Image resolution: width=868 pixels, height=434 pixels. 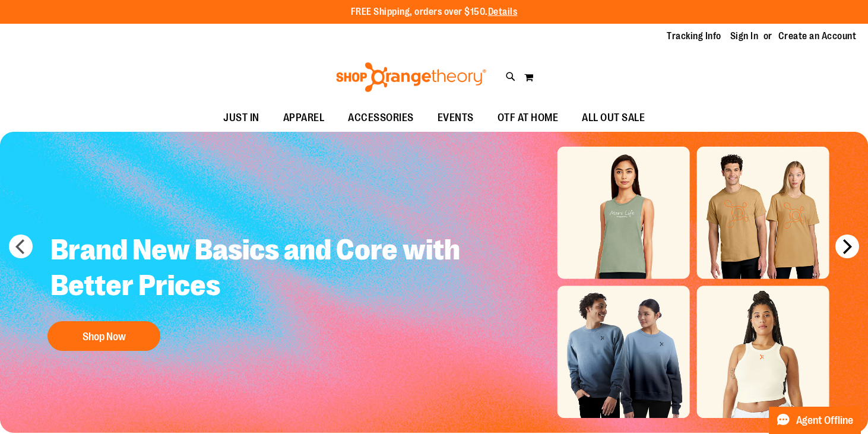 I want to click on button: prev, so click(x=21, y=246).